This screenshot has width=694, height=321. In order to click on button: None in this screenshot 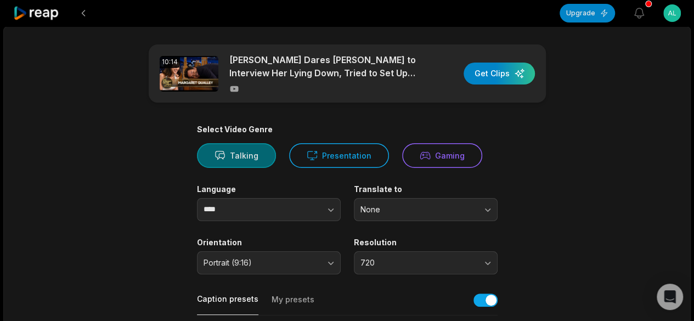, I will do `click(426, 210)`.